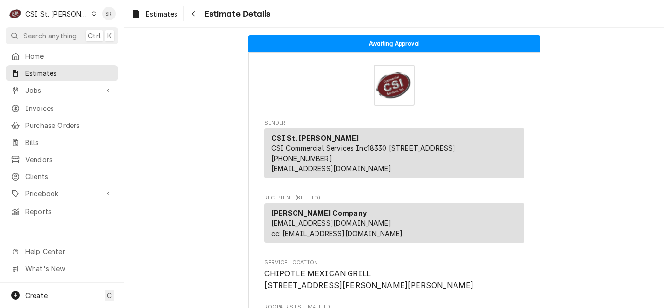 The image size is (664, 308). Describe the element at coordinates (62, 159) in the screenshot. I see `a: Vendors` at that location.